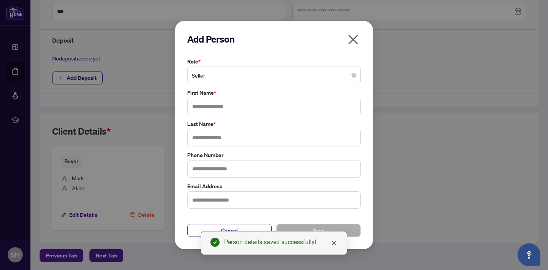 The height and width of the screenshot is (270, 548). Describe the element at coordinates (274, 124) in the screenshot. I see `label: Last Name` at that location.